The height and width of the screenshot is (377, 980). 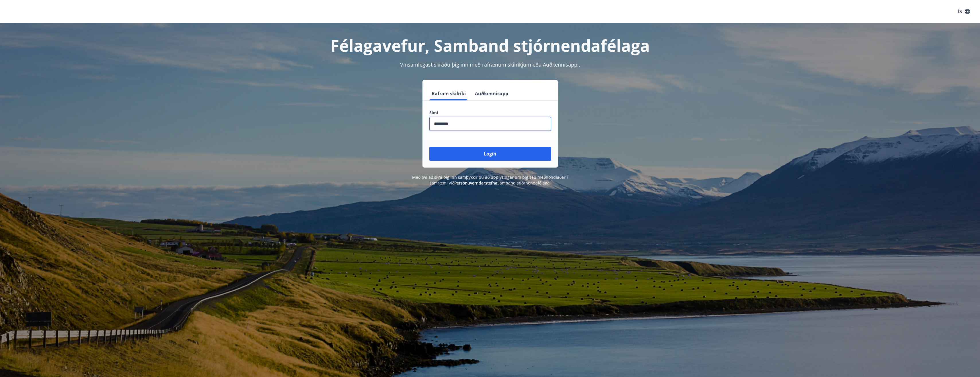 What do you see at coordinates (964, 11) in the screenshot?
I see `button: ÍS` at bounding box center [964, 11].